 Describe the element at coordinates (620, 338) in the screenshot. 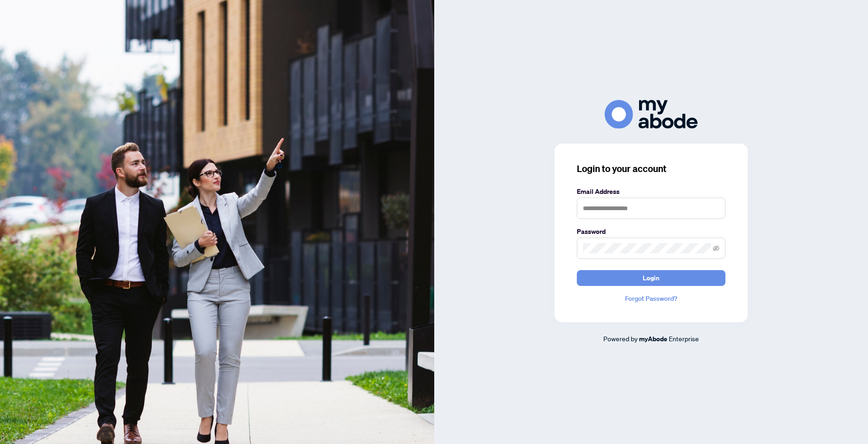

I see `span: Powered by` at that location.